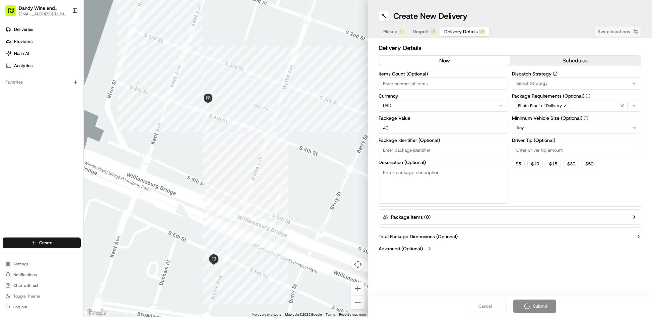 This screenshot has width=652, height=317. What do you see at coordinates (443, 150) in the screenshot?
I see `input: Enter package identifier` at bounding box center [443, 150].